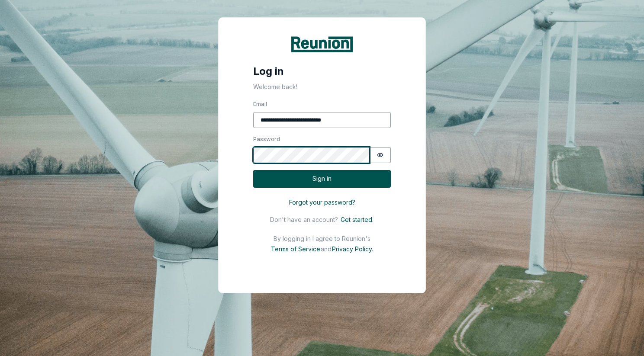  What do you see at coordinates (322, 85) in the screenshot?
I see `p: Welcome back!` at bounding box center [322, 85].